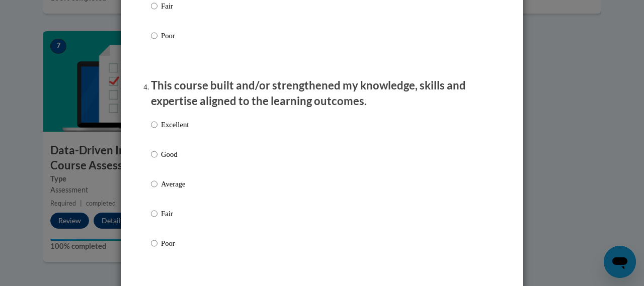 This screenshot has height=286, width=644. I want to click on input: Good, so click(154, 154).